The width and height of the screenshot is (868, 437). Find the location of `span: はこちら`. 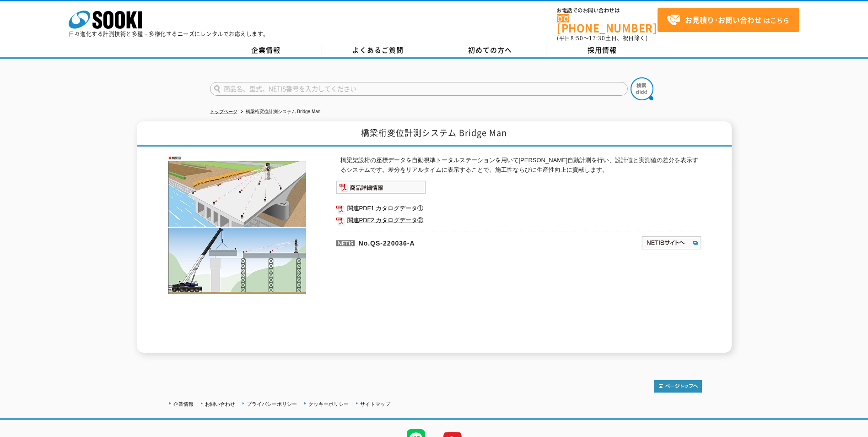

span: はこちら is located at coordinates (728, 20).